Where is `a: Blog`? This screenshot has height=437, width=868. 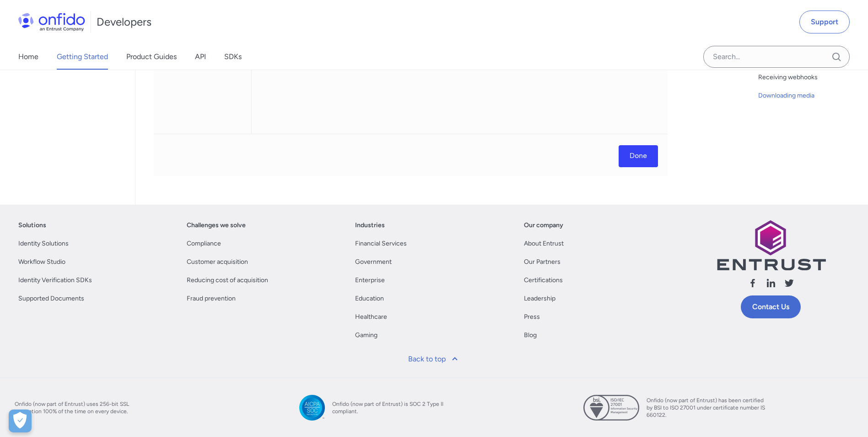 a: Blog is located at coordinates (531, 336).